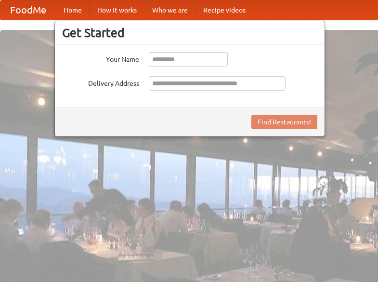 This screenshot has height=282, width=378. What do you see at coordinates (190, 33) in the screenshot?
I see `h3: Get Started` at bounding box center [190, 33].